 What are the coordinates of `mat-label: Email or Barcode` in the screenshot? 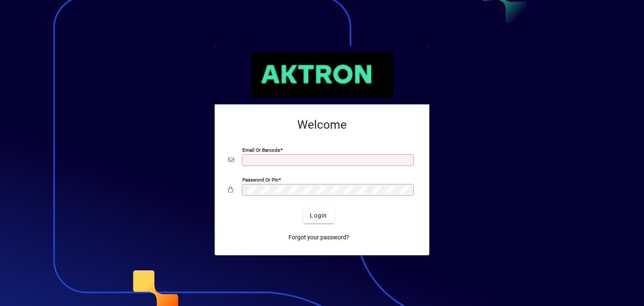 It's located at (261, 149).